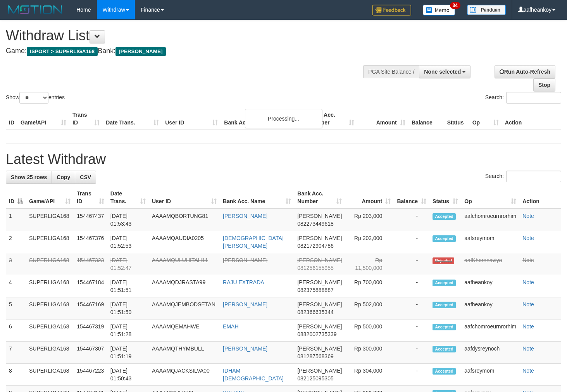 This screenshot has width=567, height=392. I want to click on th: Op, so click(486, 118).